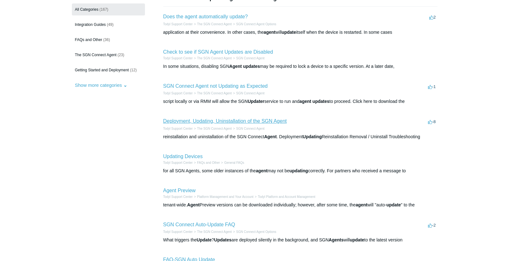 The width and height of the screenshot is (509, 261). What do you see at coordinates (432, 17) in the screenshot?
I see `span: 2` at bounding box center [432, 17].